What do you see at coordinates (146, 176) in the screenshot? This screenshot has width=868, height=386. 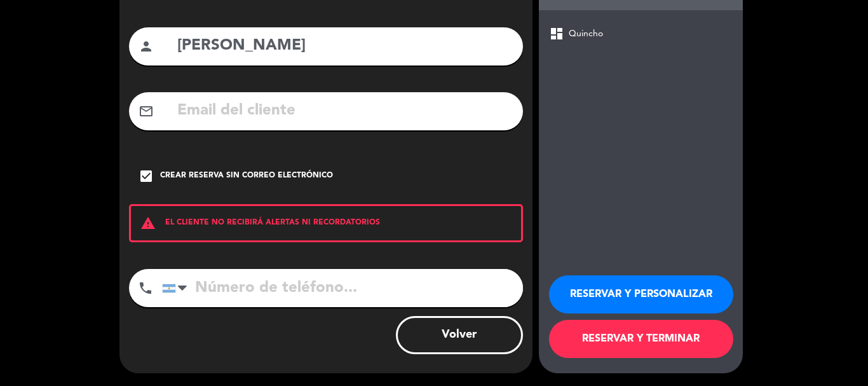 I see `i: check_box` at bounding box center [146, 176].